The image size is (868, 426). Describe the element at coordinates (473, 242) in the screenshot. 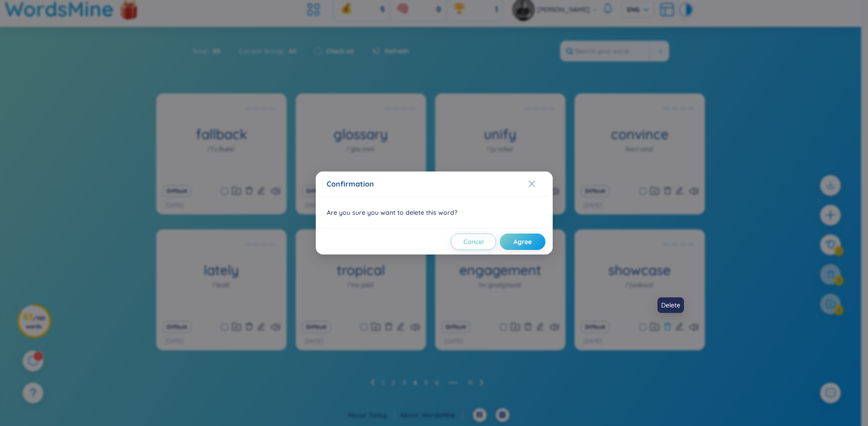

I see `button: Cancel` at that location.